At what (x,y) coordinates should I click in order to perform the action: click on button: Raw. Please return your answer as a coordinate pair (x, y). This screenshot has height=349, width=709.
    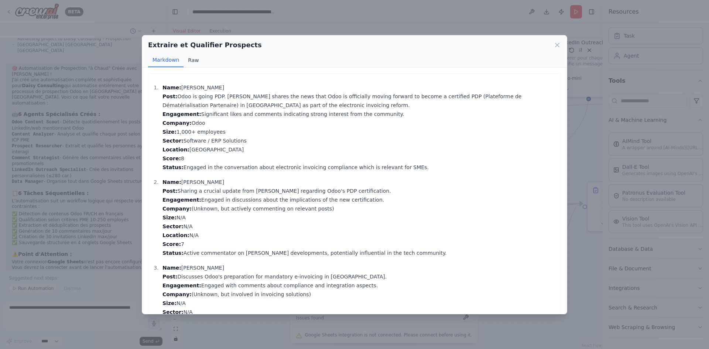
    Looking at the image, I should click on (193, 60).